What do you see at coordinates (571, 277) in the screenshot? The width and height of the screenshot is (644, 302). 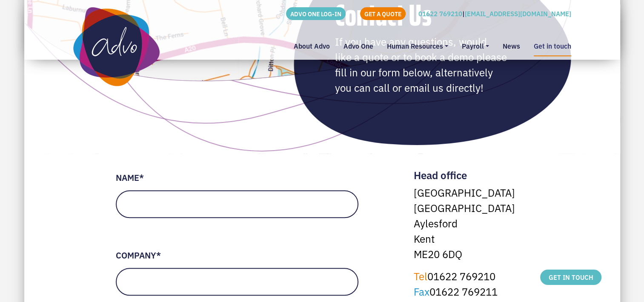 I see `a: GET IN TOUCH` at bounding box center [571, 277].